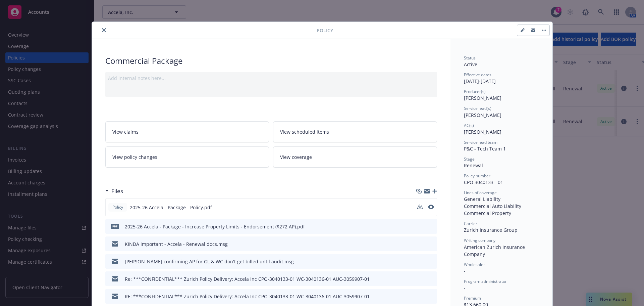 The height and width of the screenshot is (306, 644). What do you see at coordinates (477, 75) in the screenshot?
I see `span: Effective dates` at bounding box center [477, 75].